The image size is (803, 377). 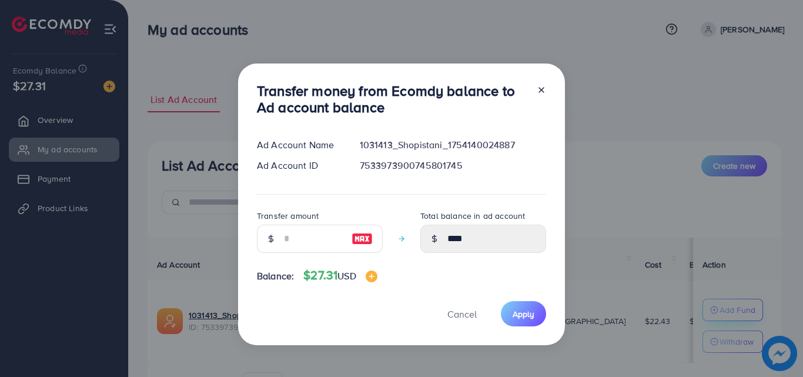 What do you see at coordinates (462, 313) in the screenshot?
I see `button: Cancel` at bounding box center [462, 313].